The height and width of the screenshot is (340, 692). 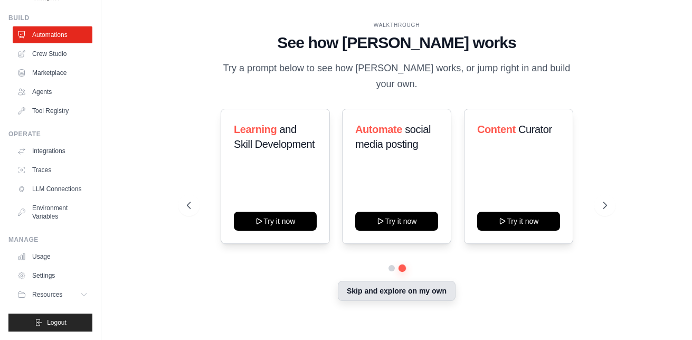 I want to click on span: social media posting, so click(x=393, y=137).